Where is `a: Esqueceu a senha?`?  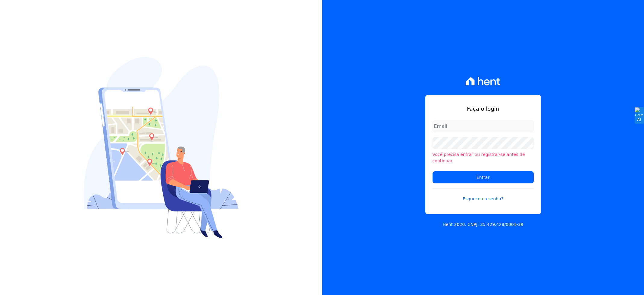 a: Esqueceu a senha? is located at coordinates (483, 195).